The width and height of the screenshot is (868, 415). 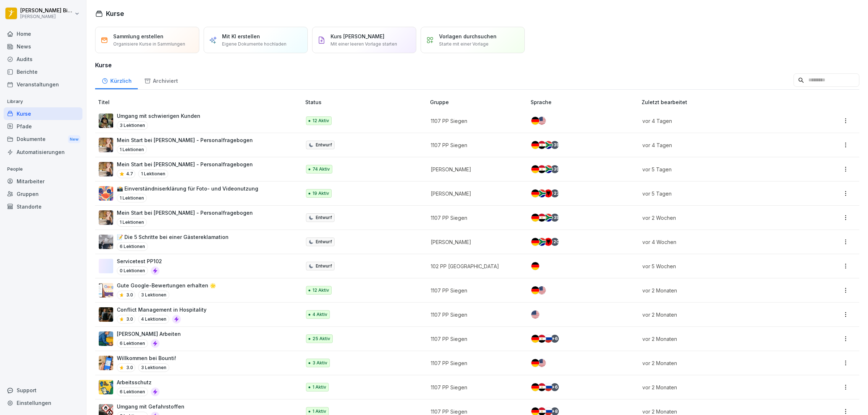 What do you see at coordinates (146, 358) in the screenshot?
I see `p: Willkommen bei Bounti!` at bounding box center [146, 358].